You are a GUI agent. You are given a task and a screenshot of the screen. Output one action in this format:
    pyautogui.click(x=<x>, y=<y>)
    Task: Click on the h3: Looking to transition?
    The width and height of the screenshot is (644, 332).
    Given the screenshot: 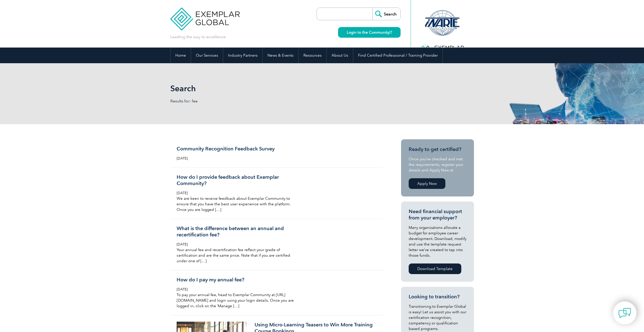 What is the action you would take?
    pyautogui.click(x=437, y=297)
    